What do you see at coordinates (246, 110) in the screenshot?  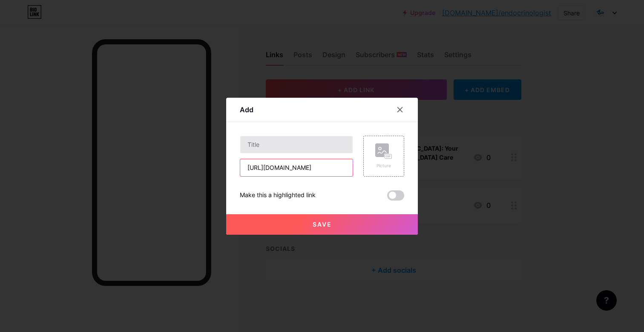 I see `div: Add` at bounding box center [246, 110].